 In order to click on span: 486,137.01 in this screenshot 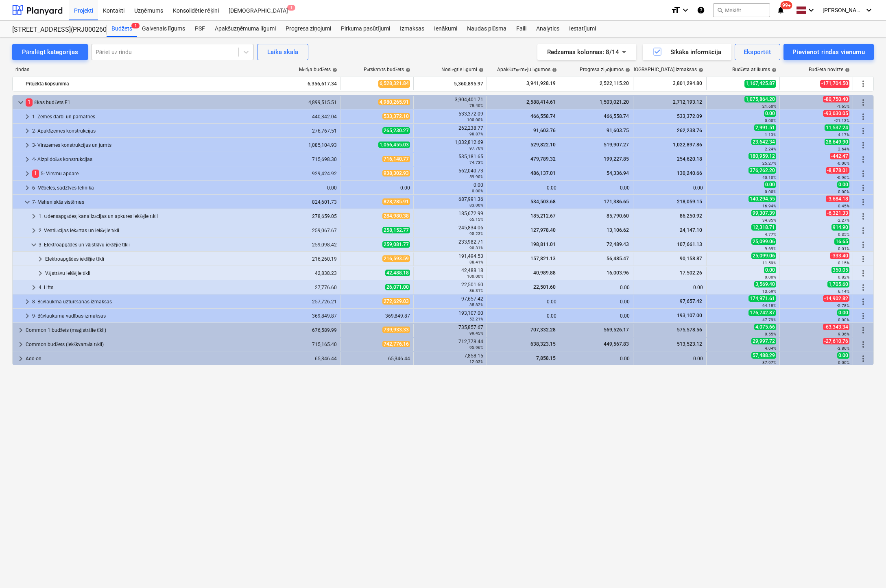, I will do `click(544, 173)`.